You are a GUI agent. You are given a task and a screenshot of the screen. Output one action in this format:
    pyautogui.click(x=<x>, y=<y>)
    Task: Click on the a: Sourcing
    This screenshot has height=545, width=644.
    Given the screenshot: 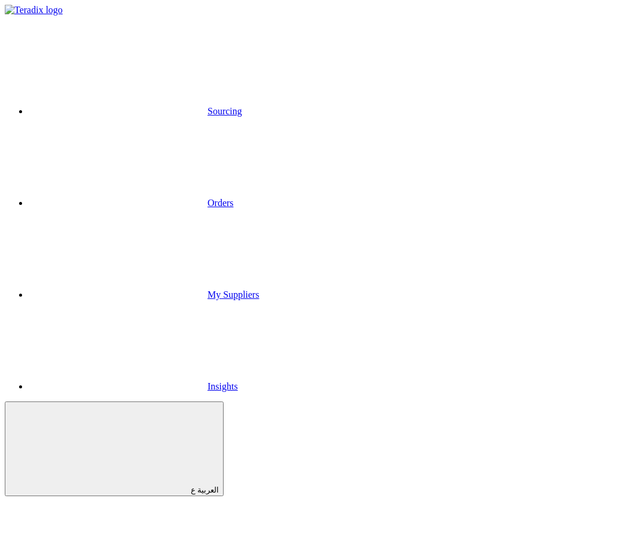 What is the action you would take?
    pyautogui.click(x=135, y=111)
    